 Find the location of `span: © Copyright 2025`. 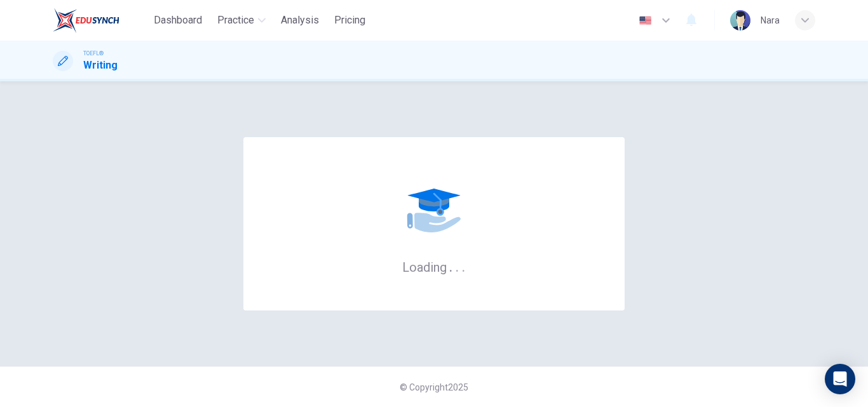

span: © Copyright 2025 is located at coordinates (434, 388).